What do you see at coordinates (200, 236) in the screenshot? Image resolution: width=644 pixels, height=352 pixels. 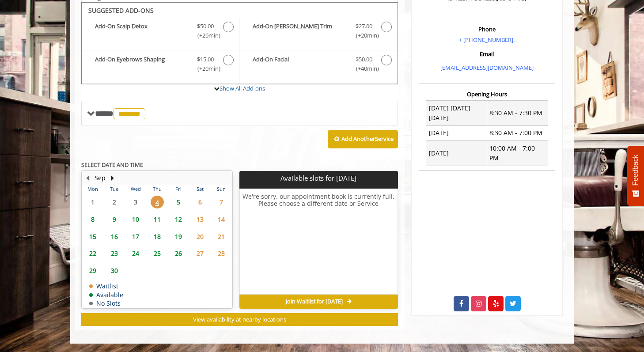 I see `span: 20` at bounding box center [200, 236].